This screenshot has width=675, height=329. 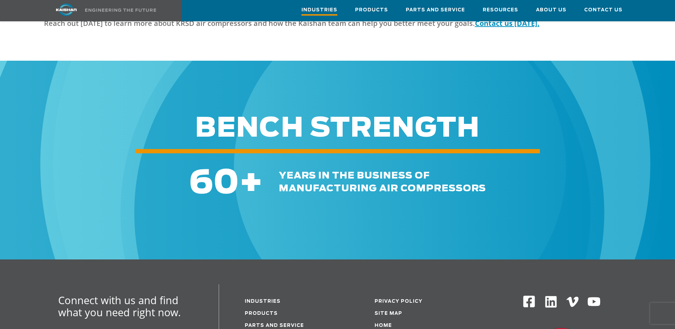 I want to click on img: Linkedin, so click(x=551, y=302).